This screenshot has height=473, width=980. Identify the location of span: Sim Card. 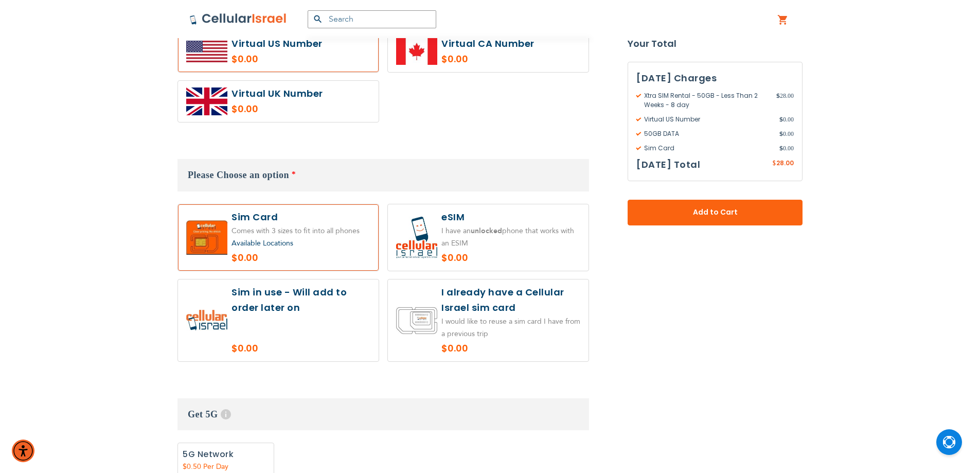
(708, 148).